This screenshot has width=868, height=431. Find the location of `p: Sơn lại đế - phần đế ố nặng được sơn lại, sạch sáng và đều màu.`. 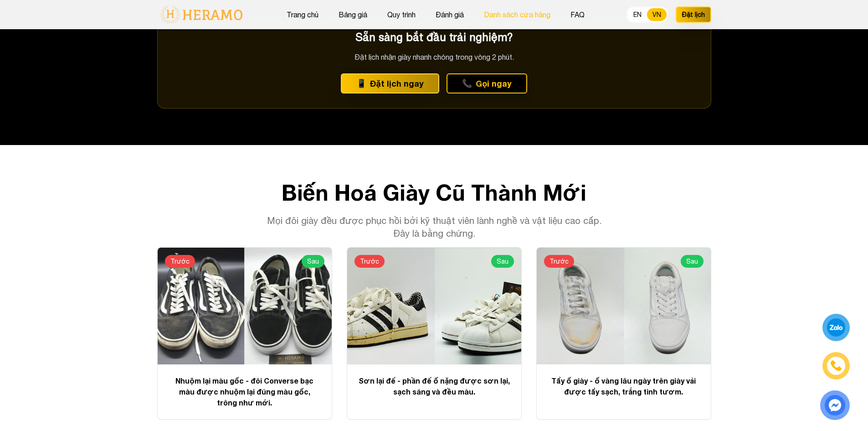

p: Sơn lại đế - phần đế ố nặng được sơn lại, sạch sáng và đều màu. is located at coordinates (434, 386).